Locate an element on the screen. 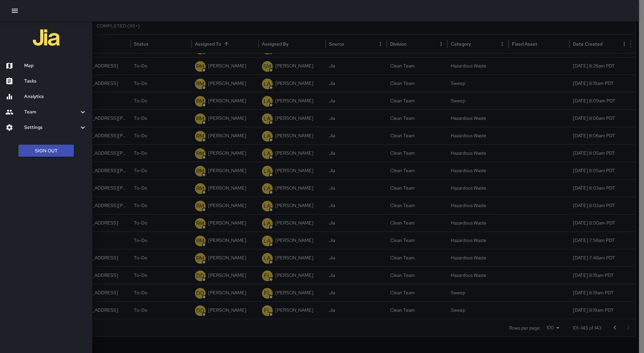 The image size is (644, 353). h6: Map is located at coordinates (56, 66).